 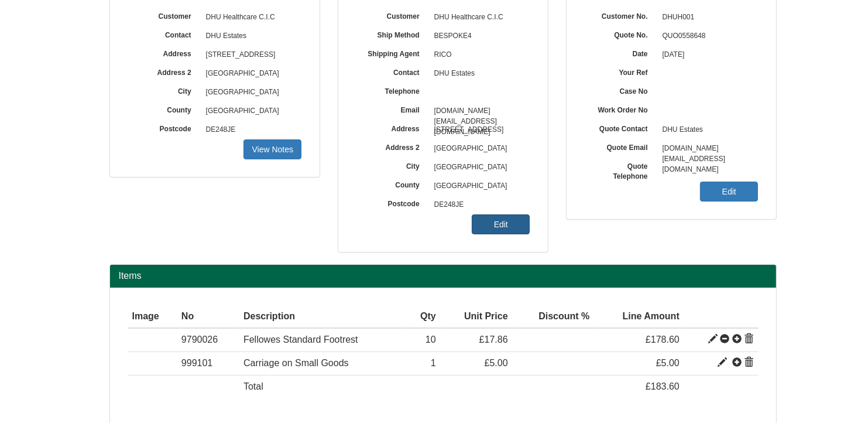 What do you see at coordinates (208, 364) in the screenshot?
I see `td: 999101` at bounding box center [208, 364].